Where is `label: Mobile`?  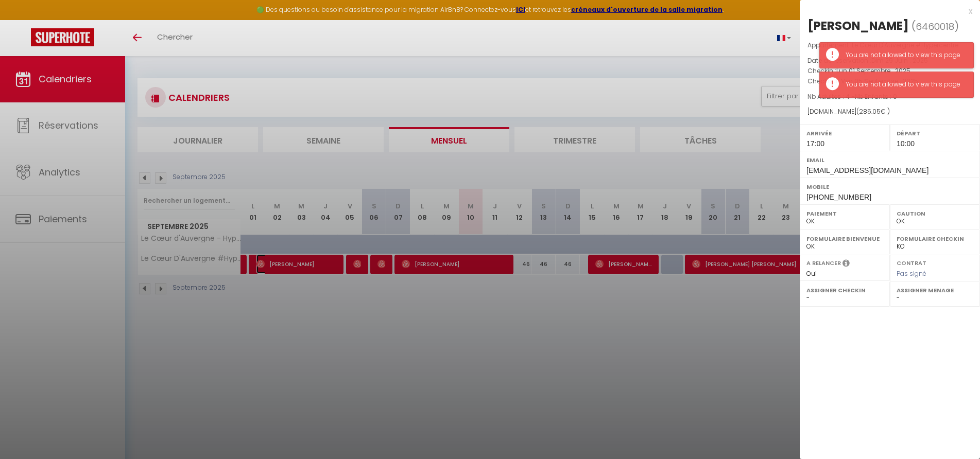
label: Mobile is located at coordinates (890, 187).